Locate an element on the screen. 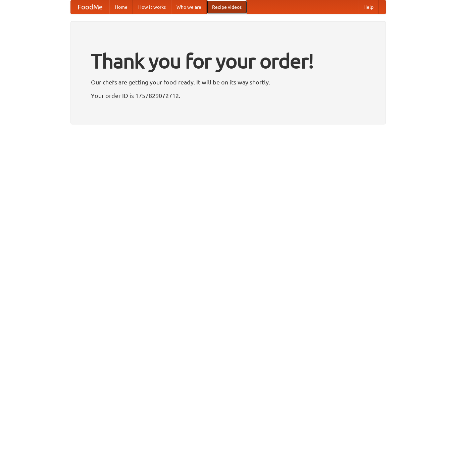 Image resolution: width=456 pixels, height=476 pixels. h1: Thank you for your order! is located at coordinates (228, 60).